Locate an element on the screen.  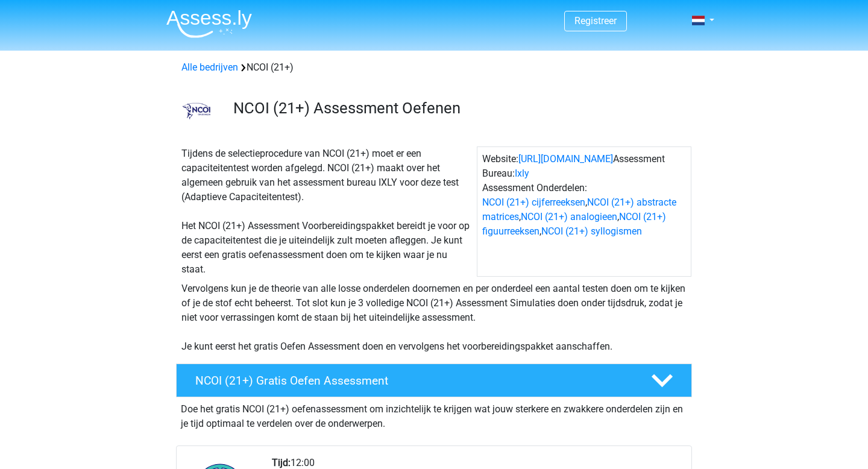
a: Registreer is located at coordinates (596, 21).